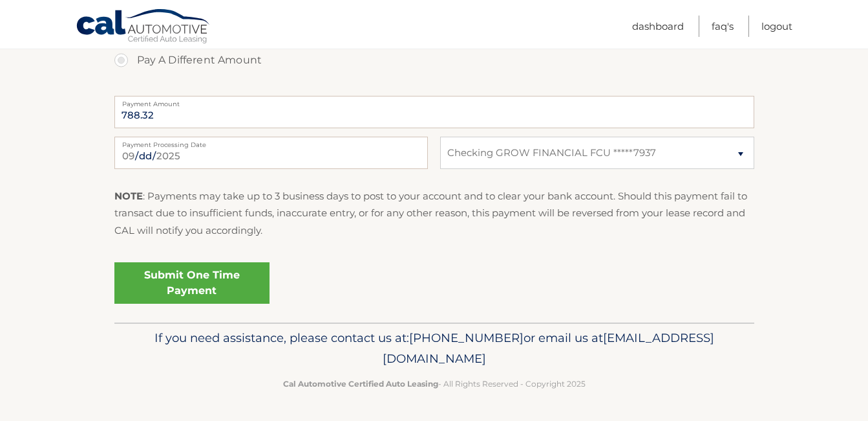 The height and width of the screenshot is (421, 868). What do you see at coordinates (434, 383) in the screenshot?
I see `p: - All Rights Reserved - Copyright 2025` at bounding box center [434, 383].